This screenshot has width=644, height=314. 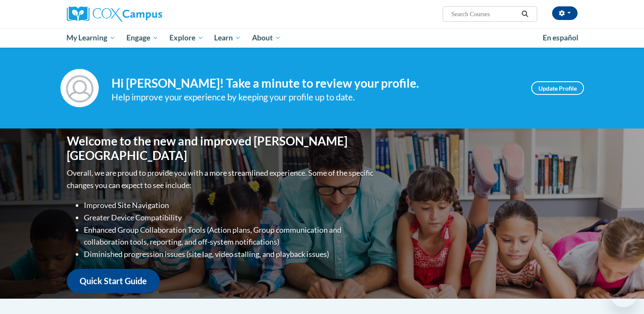 What do you see at coordinates (230, 236) in the screenshot?
I see `li: Enhanced Group Collaboration Tools (Action plans, Group communication and collaboration tools, re...` at bounding box center [230, 236].